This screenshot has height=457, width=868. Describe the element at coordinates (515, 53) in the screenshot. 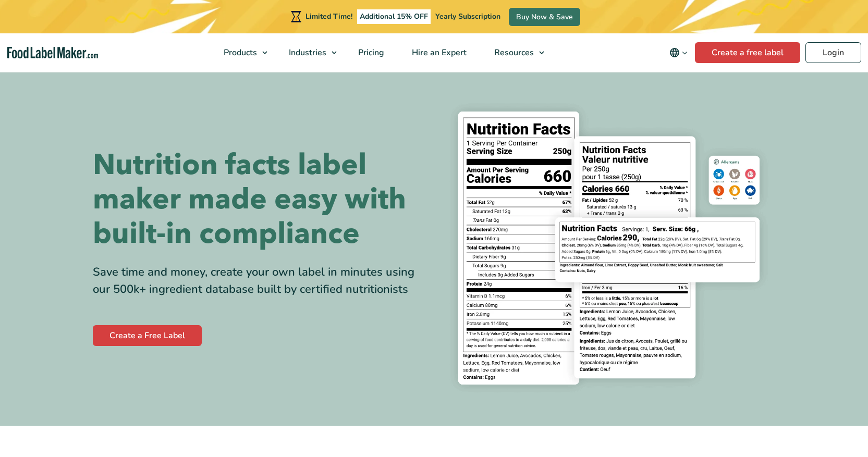

I see `a: Resources` at that location.